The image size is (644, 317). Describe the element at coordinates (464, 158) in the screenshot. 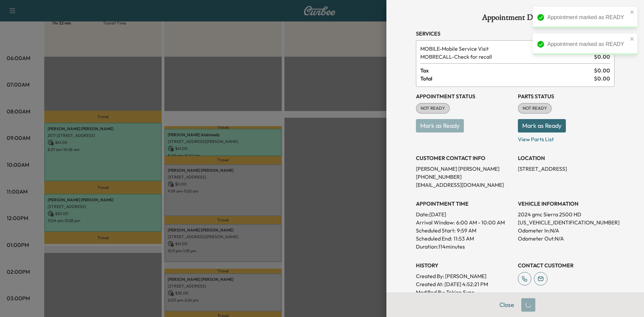

I see `h3: CUSTOMER CONTACT INFO` at that location.